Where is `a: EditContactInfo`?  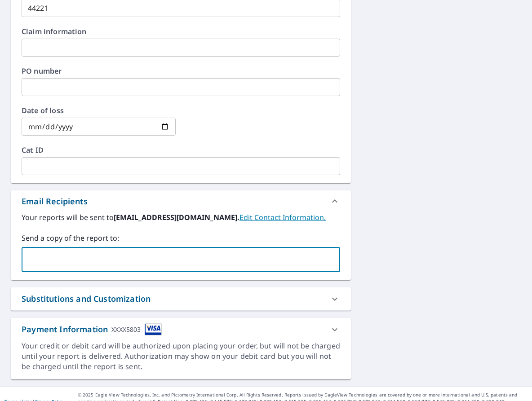 a: EditContactInfo is located at coordinates (283, 217).